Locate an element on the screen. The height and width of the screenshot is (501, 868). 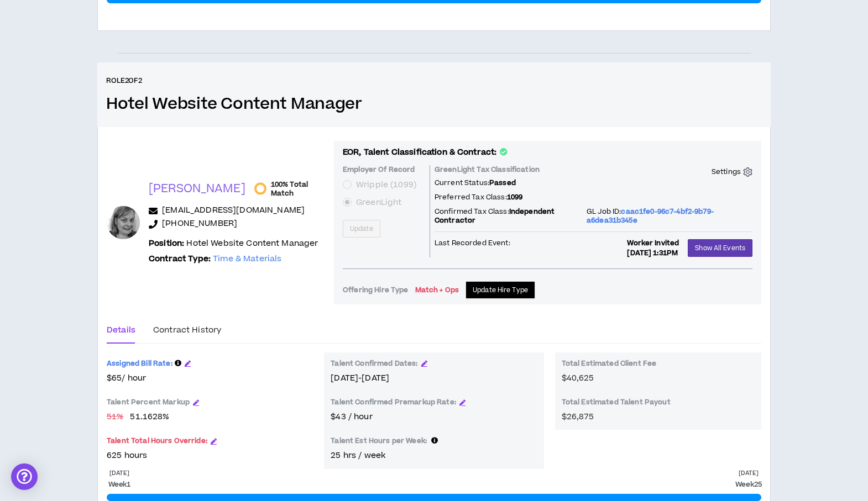
h6: Role 2 of 2 is located at coordinates (124, 81).